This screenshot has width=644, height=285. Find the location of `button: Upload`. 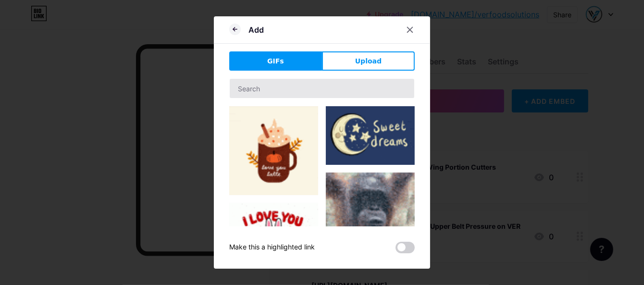

button: Upload is located at coordinates (368, 61).